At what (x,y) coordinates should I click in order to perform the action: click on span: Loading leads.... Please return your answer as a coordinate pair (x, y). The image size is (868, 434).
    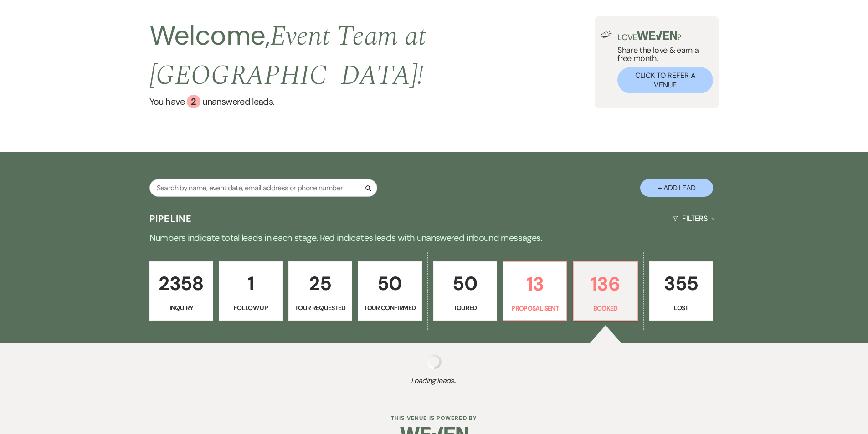
    Looking at the image, I should click on (434, 381).